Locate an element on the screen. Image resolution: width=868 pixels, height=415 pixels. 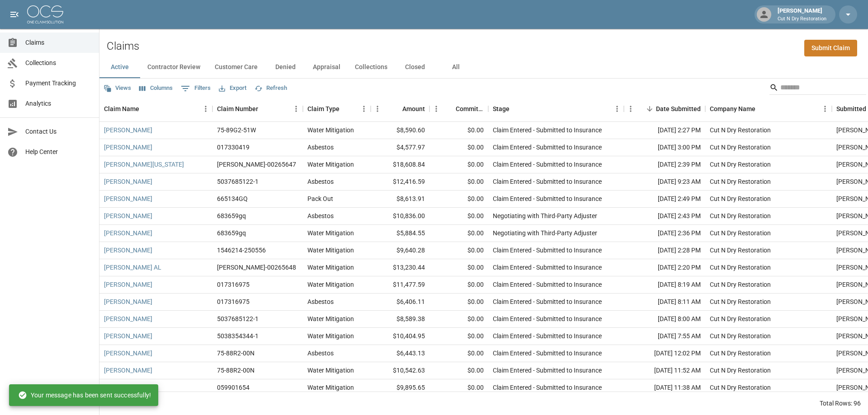
button: Contractor Review is located at coordinates (173, 67).